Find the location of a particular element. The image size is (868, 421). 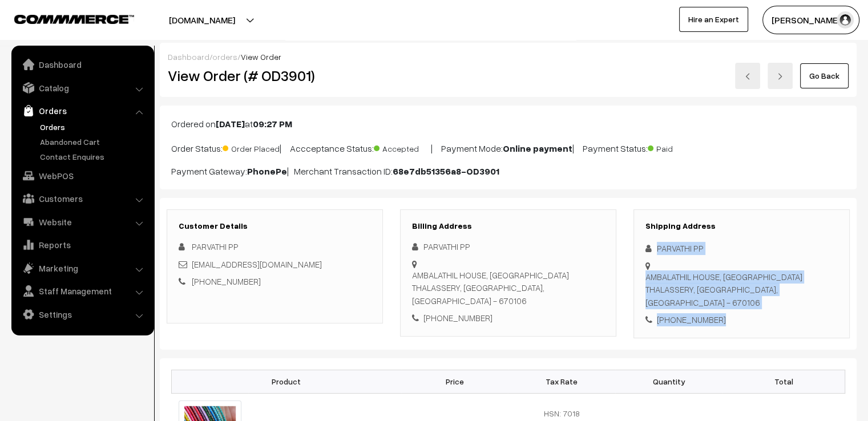

span: PARVATHI PP is located at coordinates (215, 247).